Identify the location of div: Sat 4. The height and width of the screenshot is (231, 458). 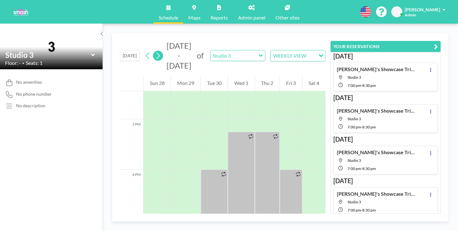
(314, 83).